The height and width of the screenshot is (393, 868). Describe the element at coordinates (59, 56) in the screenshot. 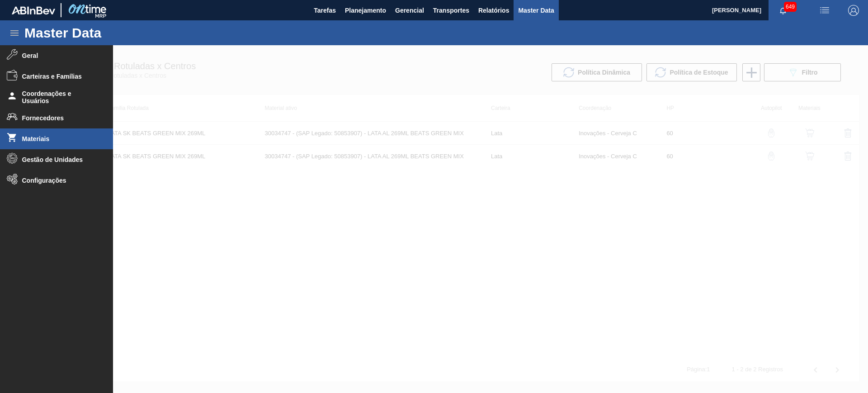

I see `span: Geral` at that location.